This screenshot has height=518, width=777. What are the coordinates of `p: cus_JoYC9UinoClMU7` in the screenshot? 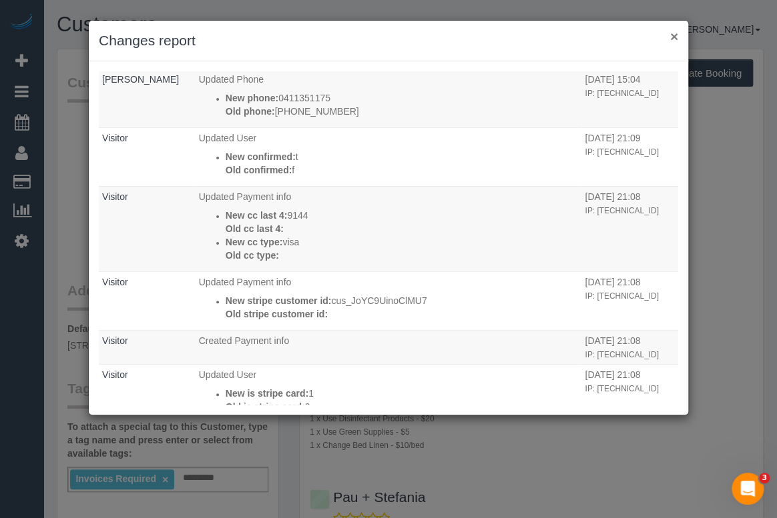 It's located at (402, 301).